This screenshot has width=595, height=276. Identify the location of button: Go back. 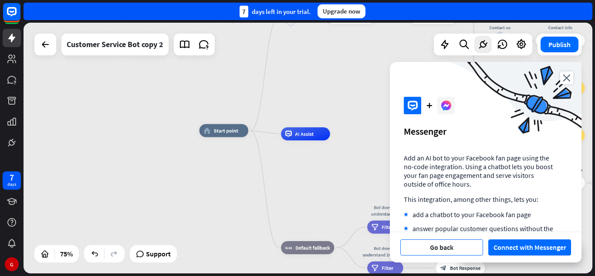
(442, 247).